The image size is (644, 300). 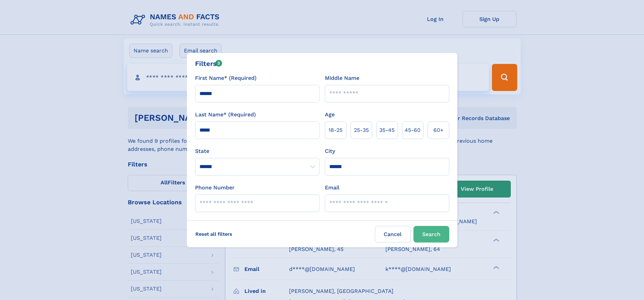 What do you see at coordinates (330, 151) in the screenshot?
I see `label: City` at bounding box center [330, 151].